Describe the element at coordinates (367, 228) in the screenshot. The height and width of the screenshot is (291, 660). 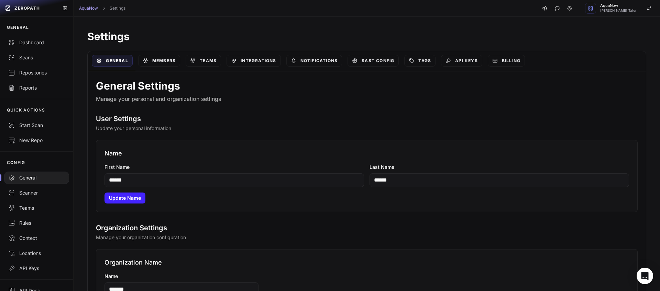
I see `h2: Organization Settings` at that location.